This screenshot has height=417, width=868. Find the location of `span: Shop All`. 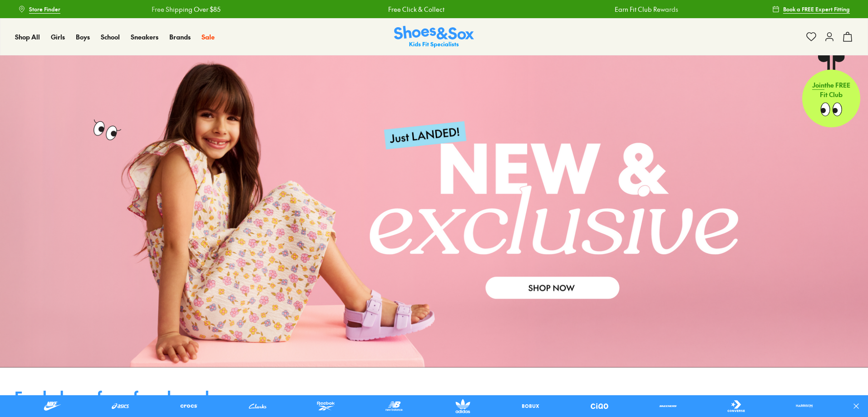

span: Shop All is located at coordinates (28, 36).